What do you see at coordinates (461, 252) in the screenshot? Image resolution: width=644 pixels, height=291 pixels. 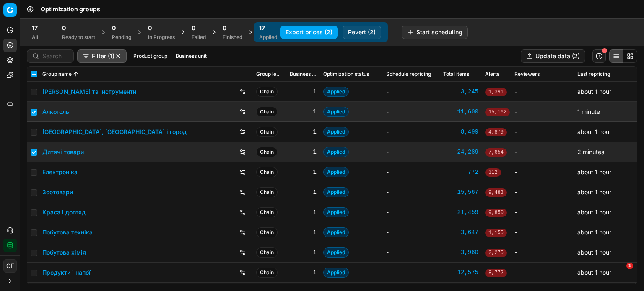 I see `a: 3,960` at bounding box center [461, 252].